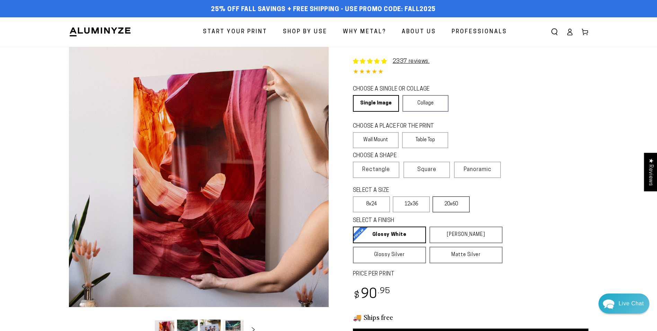 The height and width of the screenshot is (331, 657). Describe the element at coordinates (376, 140) in the screenshot. I see `label: Wall Mount` at that location.